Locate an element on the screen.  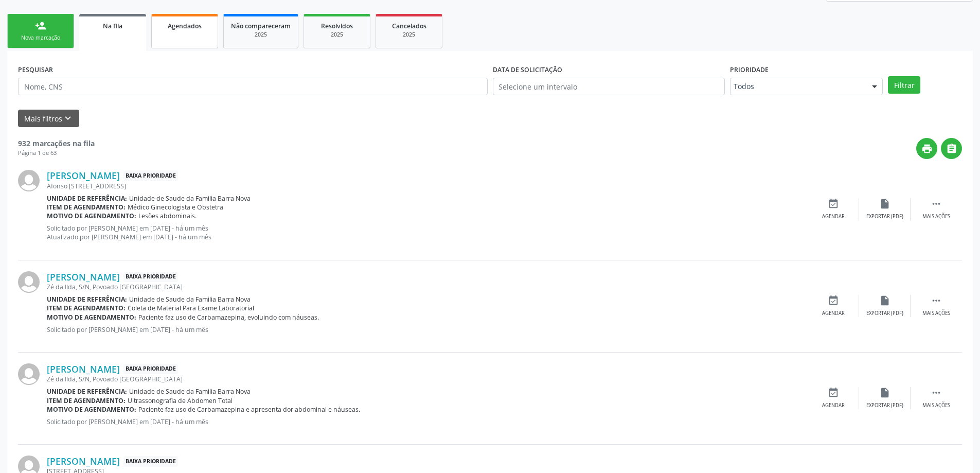
span: Paciente faz uso de Carbamazepina, evoluindo com náuseas. is located at coordinates (228, 317).